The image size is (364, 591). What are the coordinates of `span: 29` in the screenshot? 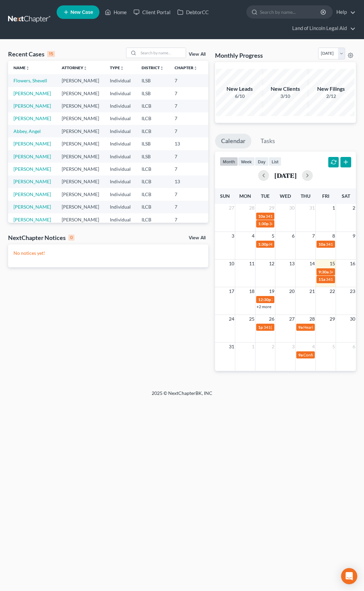 It's located at (272, 208).